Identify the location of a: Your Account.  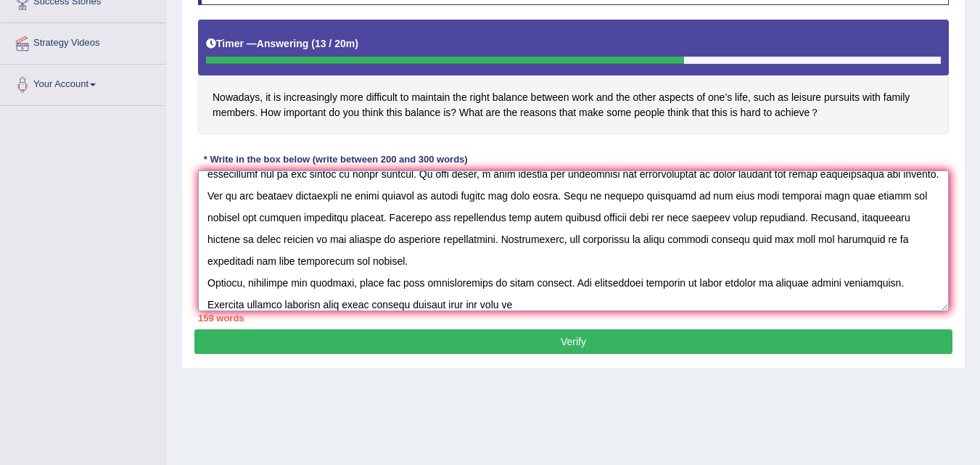
(83, 83).